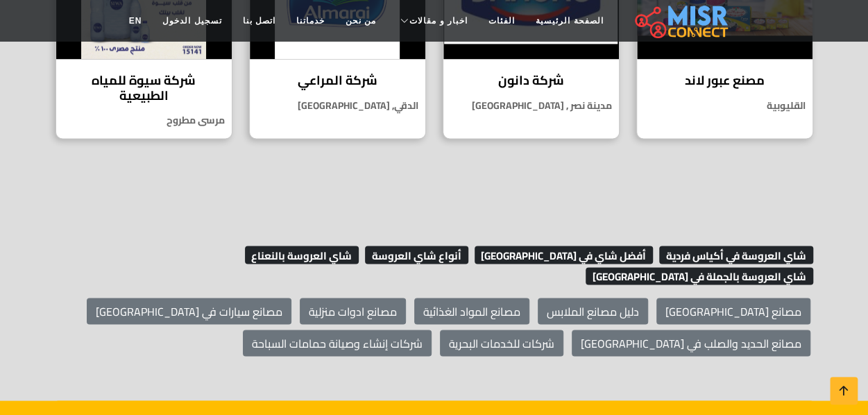 The height and width of the screenshot is (415, 868). What do you see at coordinates (258, 20) in the screenshot?
I see `a: اتصل بنا` at bounding box center [258, 20].